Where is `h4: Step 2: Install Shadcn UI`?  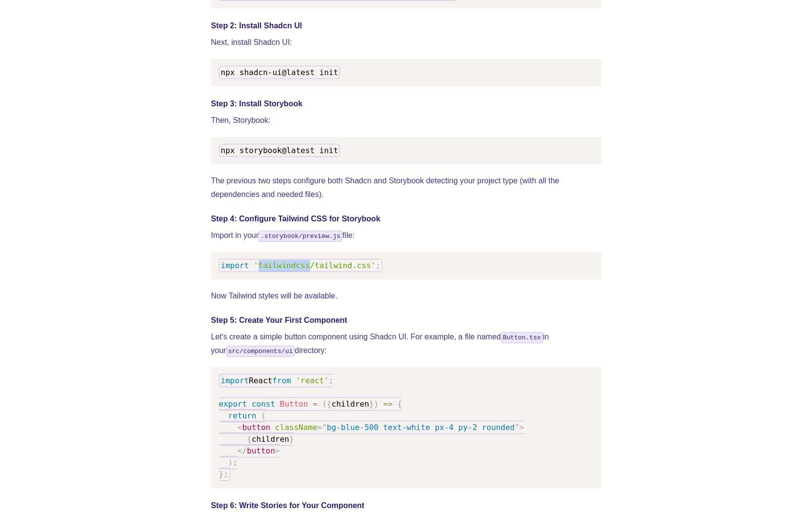
h4: Step 2: Install Shadcn UI is located at coordinates (407, 26).